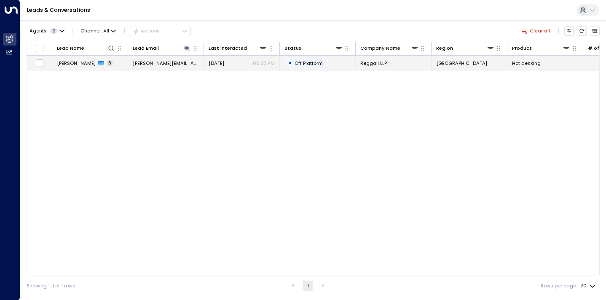 This screenshot has height=300, width=606. I want to click on span: London, so click(462, 63).